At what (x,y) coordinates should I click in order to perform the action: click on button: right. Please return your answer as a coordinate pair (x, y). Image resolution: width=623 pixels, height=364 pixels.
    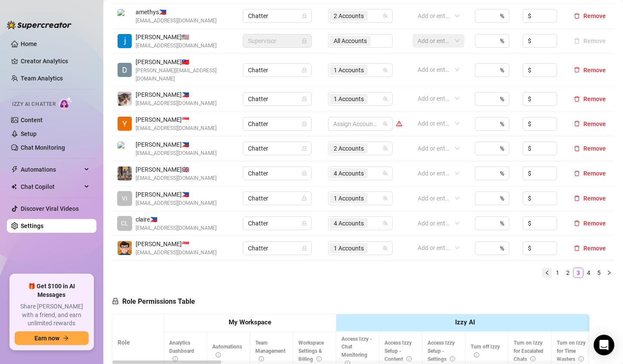
    Looking at the image, I should click on (609, 273).